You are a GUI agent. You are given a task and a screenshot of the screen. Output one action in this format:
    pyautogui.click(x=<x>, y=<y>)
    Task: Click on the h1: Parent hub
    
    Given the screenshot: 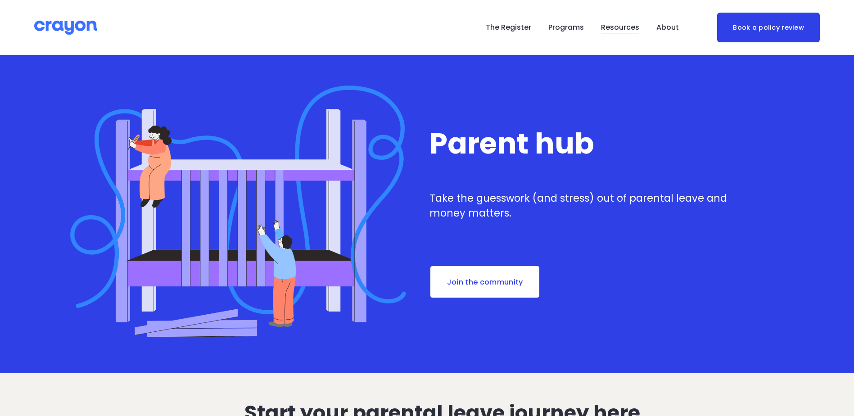 What is the action you would take?
    pyautogui.click(x=582, y=144)
    